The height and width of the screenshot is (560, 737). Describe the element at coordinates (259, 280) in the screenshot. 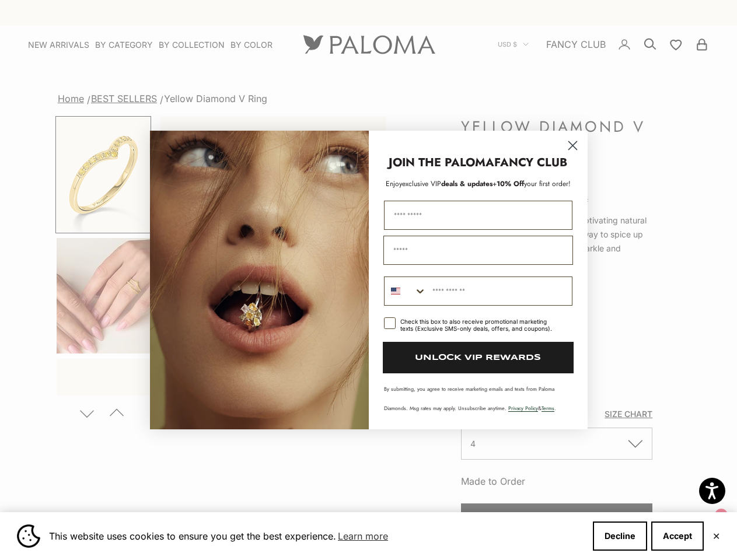

I see `img: Loading...` at that location.